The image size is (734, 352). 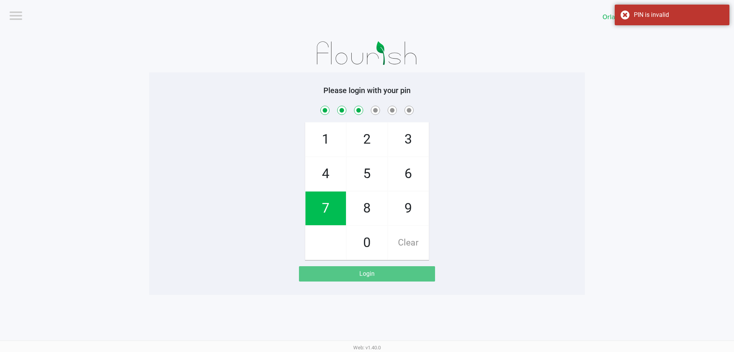 What do you see at coordinates (326, 208) in the screenshot?
I see `span: 7` at bounding box center [326, 208].